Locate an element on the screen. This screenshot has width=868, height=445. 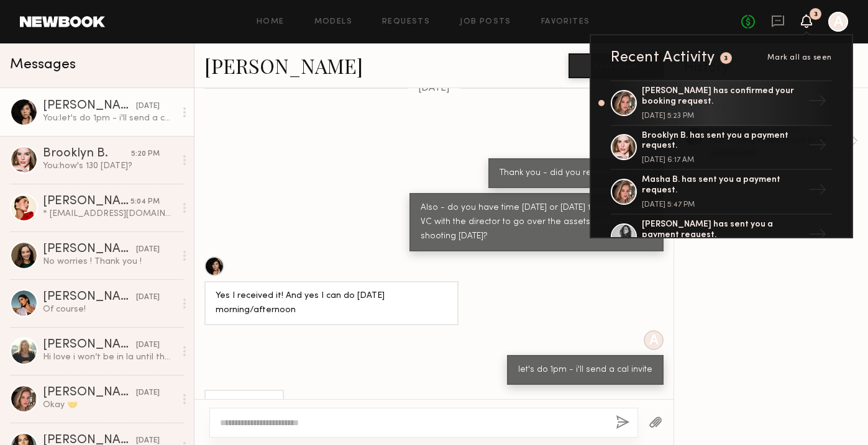
a: Home is located at coordinates (270, 22).